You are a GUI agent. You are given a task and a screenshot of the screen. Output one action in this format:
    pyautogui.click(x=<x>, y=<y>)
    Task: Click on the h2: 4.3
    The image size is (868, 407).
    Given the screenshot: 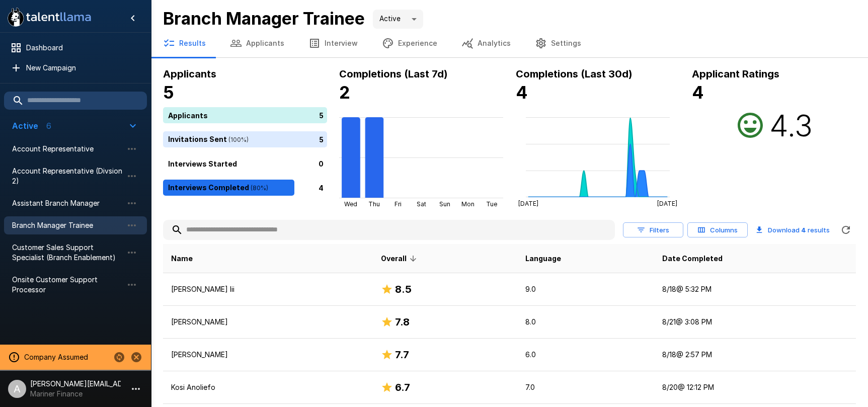 What is the action you would take?
    pyautogui.click(x=791, y=126)
    